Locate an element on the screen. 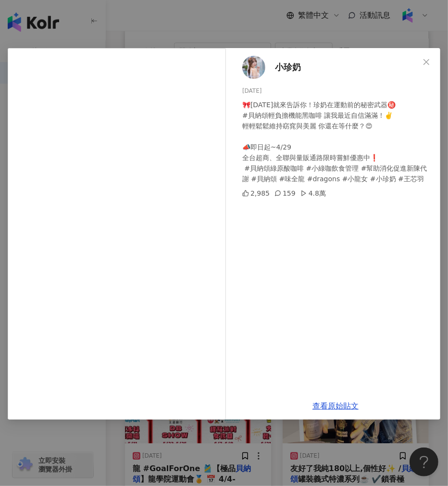 The height and width of the screenshot is (486, 448). button: Close is located at coordinates (427, 62).